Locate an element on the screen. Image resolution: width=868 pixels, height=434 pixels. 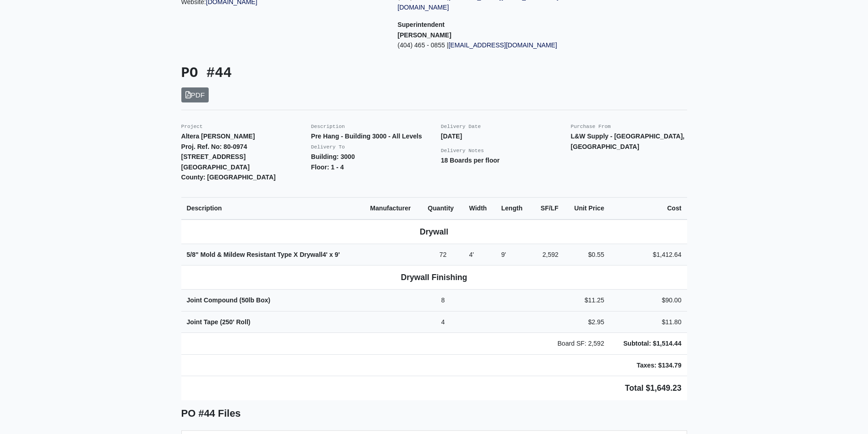
strong: Floor: 1 - 4 is located at coordinates (328, 167).